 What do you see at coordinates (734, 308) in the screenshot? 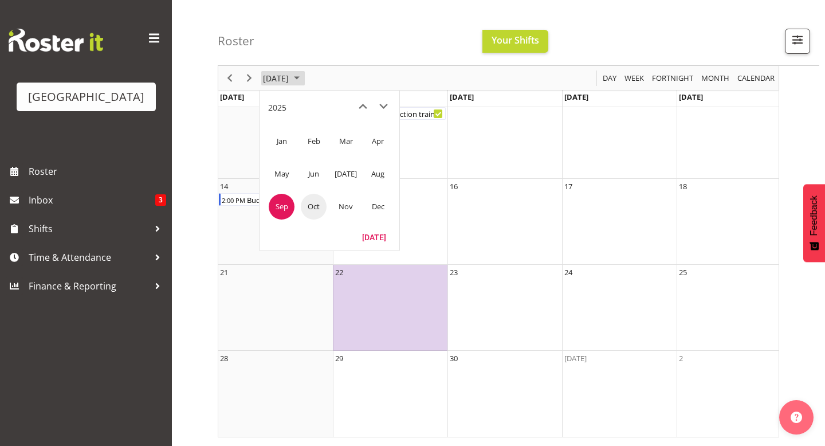
I see `td: Thursday, September 25, 2025` at bounding box center [734, 308].